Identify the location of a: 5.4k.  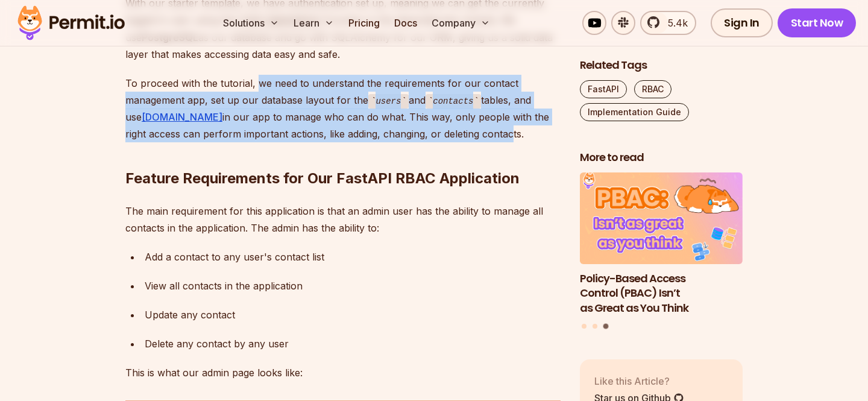
(668, 23).